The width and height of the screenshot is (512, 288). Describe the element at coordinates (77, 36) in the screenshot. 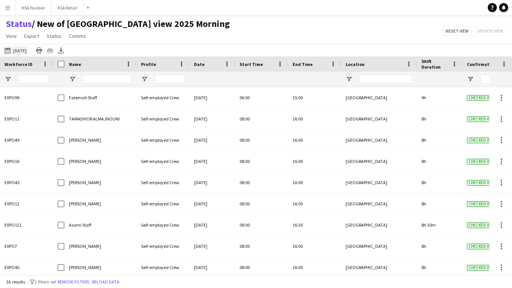

I see `a: Comms` at that location.